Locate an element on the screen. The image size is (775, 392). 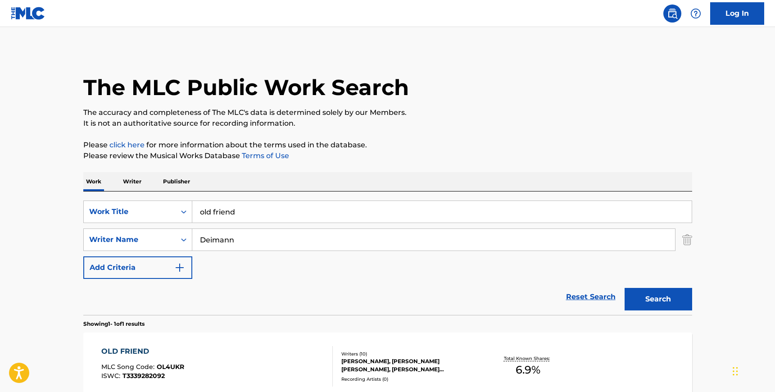
span: T3339282092 is located at coordinates (144, 376).